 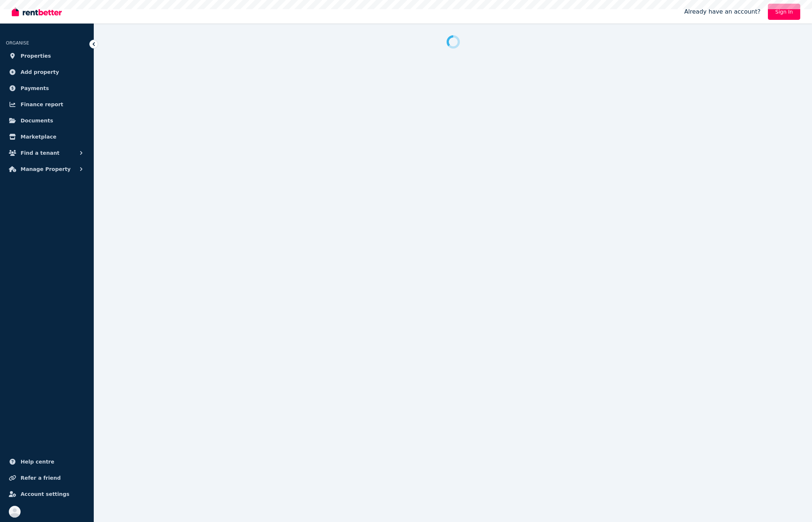 What do you see at coordinates (784, 12) in the screenshot?
I see `a: Sign In` at bounding box center [784, 12].